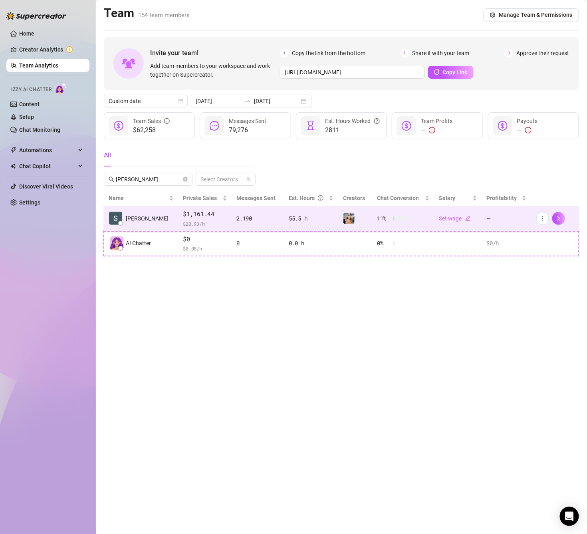 This screenshot has width=587, height=534. What do you see at coordinates (355, 198) in the screenshot?
I see `th: Creators` at bounding box center [355, 198].